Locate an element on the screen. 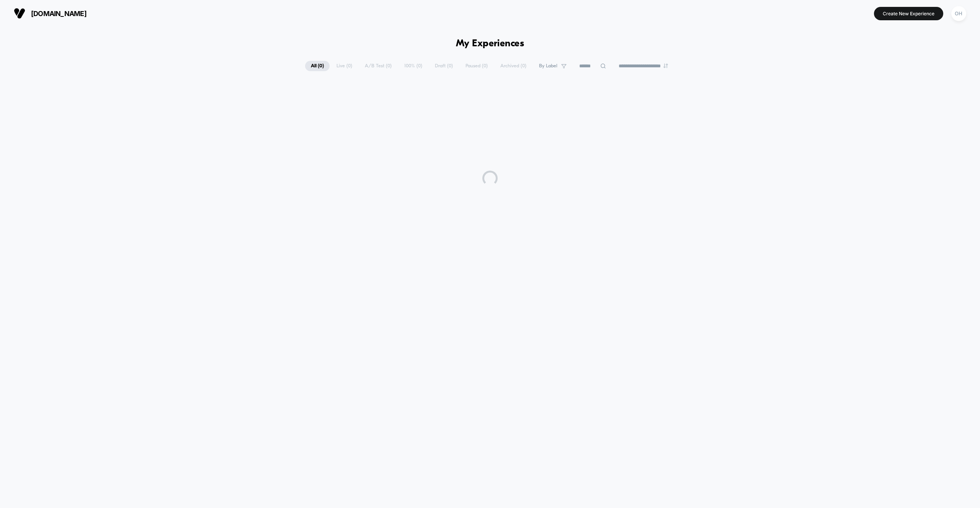  button: Create New Experience is located at coordinates (908, 13).